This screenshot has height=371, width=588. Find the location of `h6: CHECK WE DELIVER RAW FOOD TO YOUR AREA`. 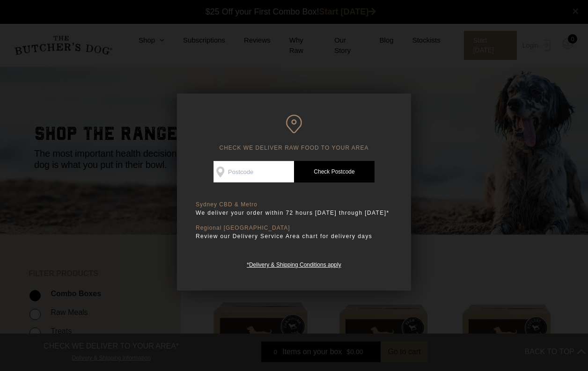

h6: CHECK WE DELIVER RAW FOOD TO YOUR AREA is located at coordinates (294, 133).